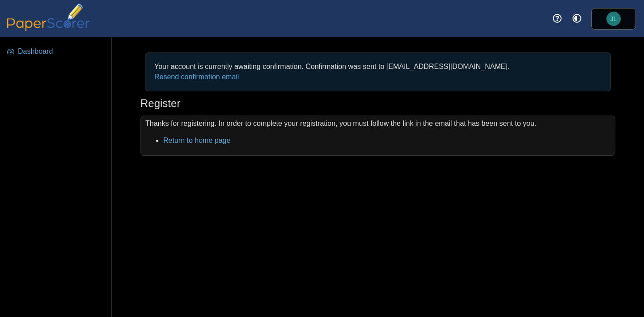  Describe the element at coordinates (378, 136) in the screenshot. I see `div: Thanks for registering. In order to complete your registration, you must follow the link in the e...` at that location.